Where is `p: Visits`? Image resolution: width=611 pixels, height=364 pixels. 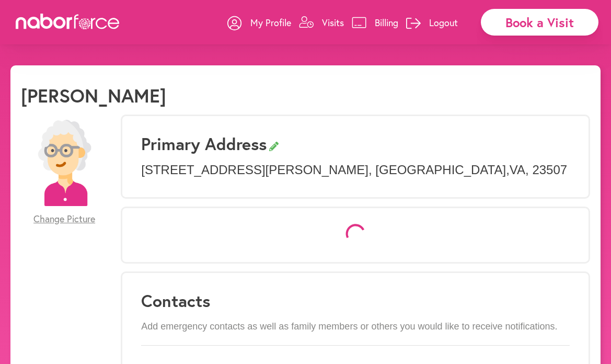
p: Visits is located at coordinates (333, 22).